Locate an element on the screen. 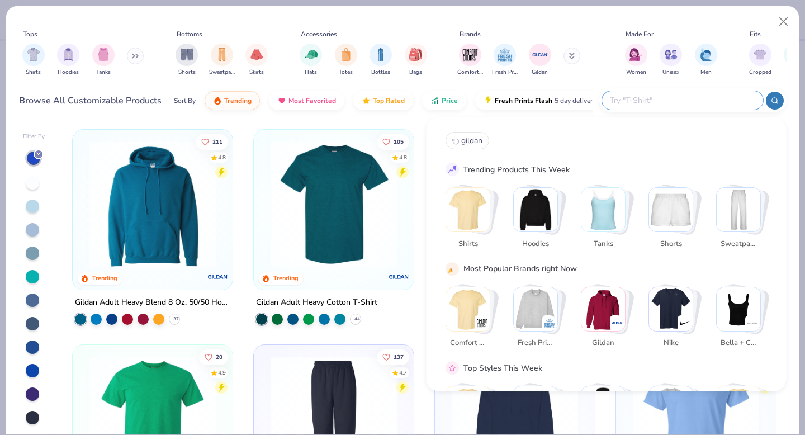 The image size is (805, 435). button: Stack Card Button Gildan is located at coordinates (606, 319).